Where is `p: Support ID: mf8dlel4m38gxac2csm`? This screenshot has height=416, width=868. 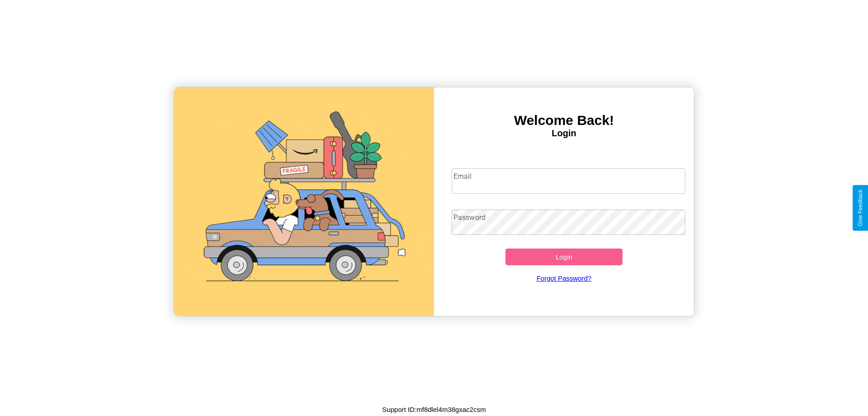
p: Support ID: mf8dlel4m38gxac2csm is located at coordinates (434, 409).